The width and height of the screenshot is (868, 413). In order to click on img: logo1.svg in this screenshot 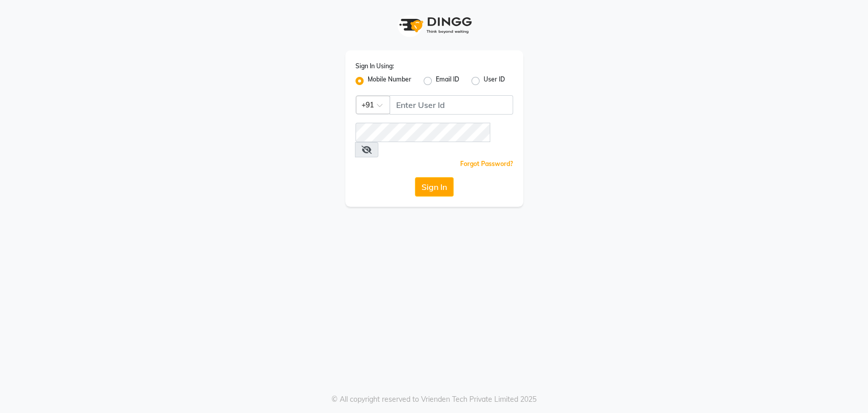, I will do `click(434, 25)`.